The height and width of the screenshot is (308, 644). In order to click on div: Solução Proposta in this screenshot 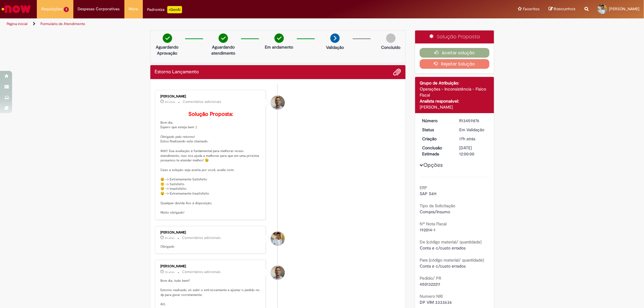, I will do `click(454, 37)`.